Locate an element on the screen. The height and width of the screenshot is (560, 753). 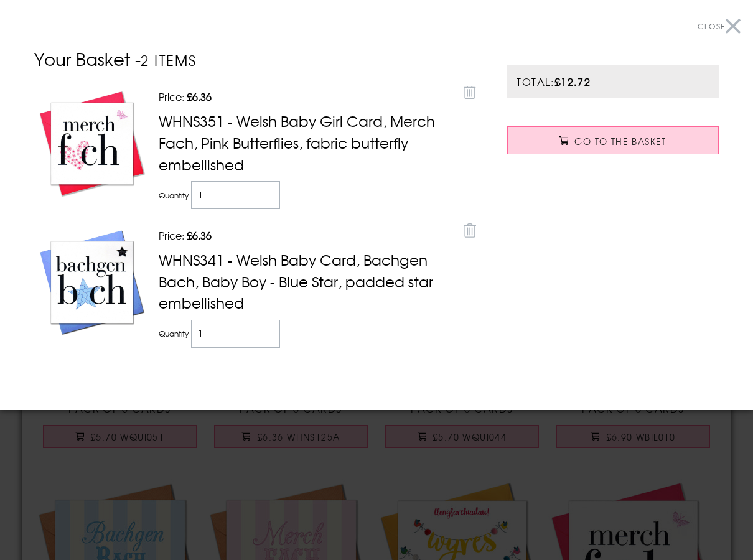
span: Close is located at coordinates (711, 26).